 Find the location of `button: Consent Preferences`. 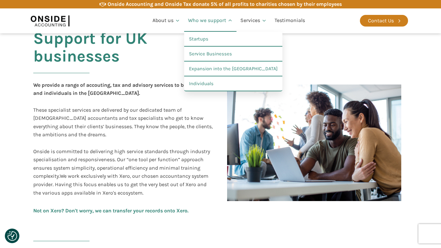

button: Consent Preferences is located at coordinates (12, 236).